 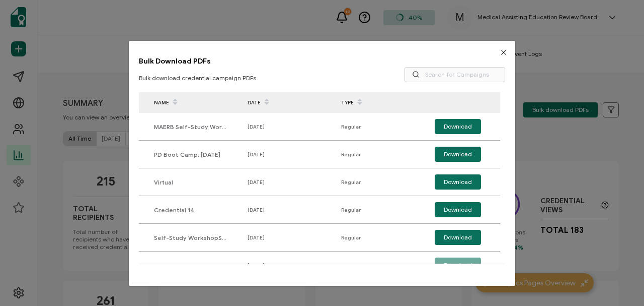 What do you see at coordinates (198, 78) in the screenshot?
I see `p: Bulk download credential campaign PDFs.` at bounding box center [198, 78].